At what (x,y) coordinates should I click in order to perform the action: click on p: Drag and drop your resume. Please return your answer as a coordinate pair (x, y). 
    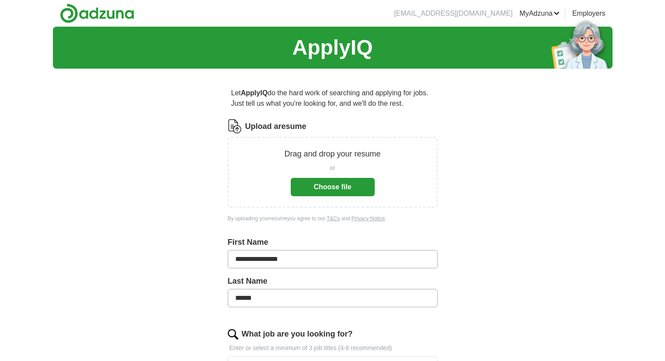
    Looking at the image, I should click on (332, 154).